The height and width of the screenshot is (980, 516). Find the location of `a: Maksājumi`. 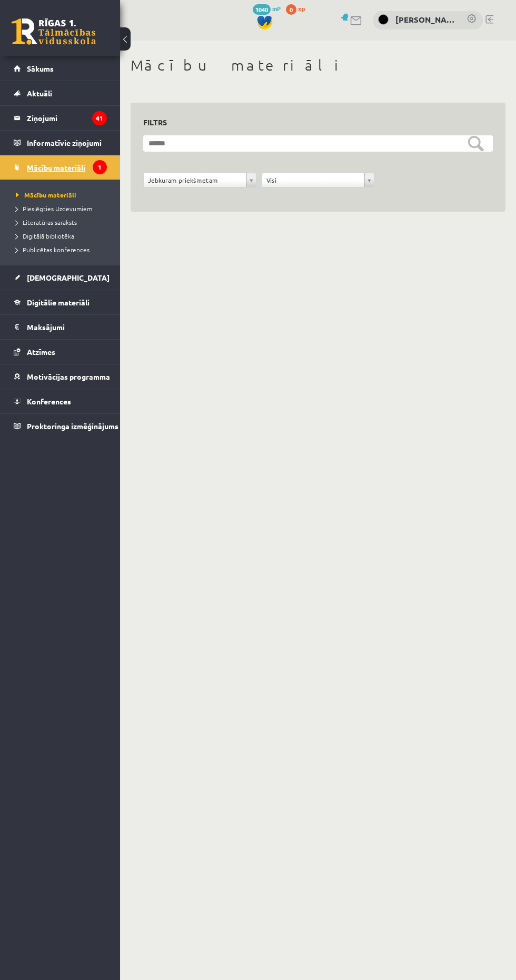

a: Maksājumi is located at coordinates (60, 327).